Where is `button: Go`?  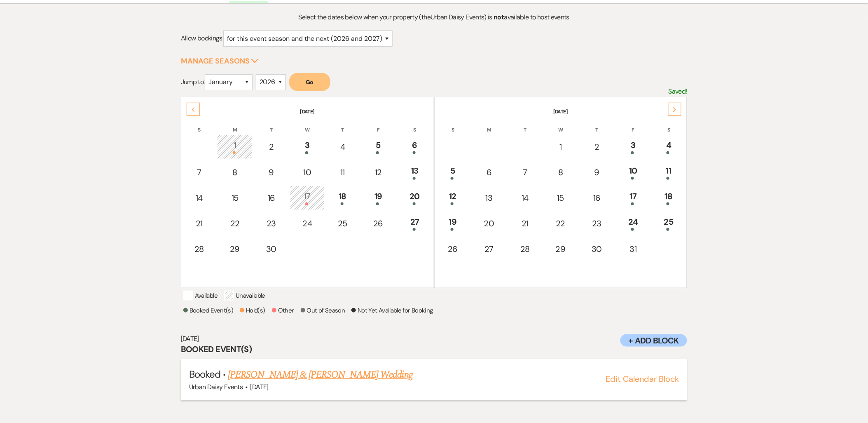 button: Go is located at coordinates (310, 82).